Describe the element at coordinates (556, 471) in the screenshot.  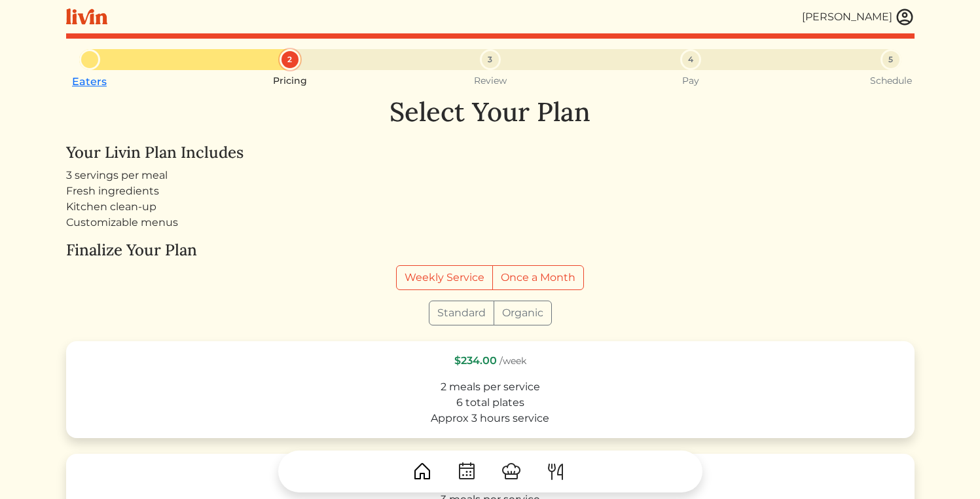
I see `img: ForkKnife-55491504ffdb50bab0c1e09e7649658475375261d09fd45db06cec23bce548bf.svg` at that location.